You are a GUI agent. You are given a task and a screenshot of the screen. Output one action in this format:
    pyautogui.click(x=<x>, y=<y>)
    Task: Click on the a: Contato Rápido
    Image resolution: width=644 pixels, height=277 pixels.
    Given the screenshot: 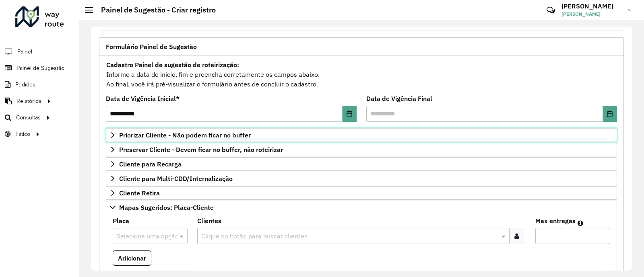 What is the action you would take?
    pyautogui.click(x=551, y=10)
    